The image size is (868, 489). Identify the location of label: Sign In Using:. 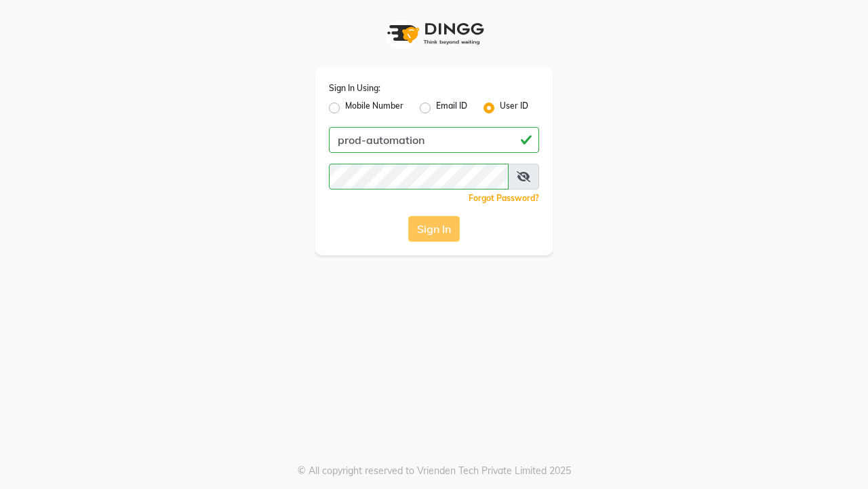
(354, 88).